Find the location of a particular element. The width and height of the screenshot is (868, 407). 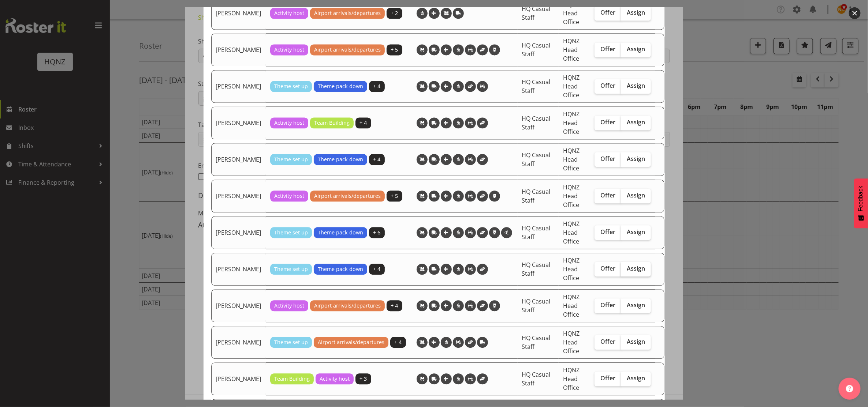

span: Feedback is located at coordinates (861, 199).